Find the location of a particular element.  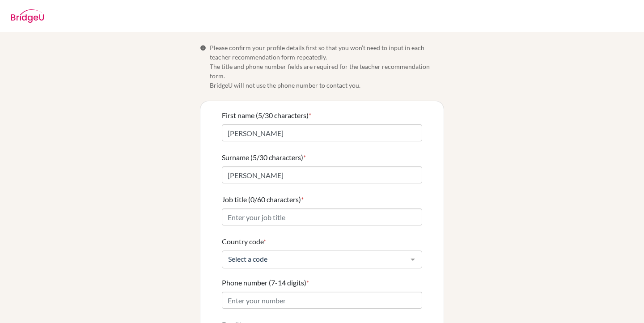

input: Enter your surname is located at coordinates (322, 175).